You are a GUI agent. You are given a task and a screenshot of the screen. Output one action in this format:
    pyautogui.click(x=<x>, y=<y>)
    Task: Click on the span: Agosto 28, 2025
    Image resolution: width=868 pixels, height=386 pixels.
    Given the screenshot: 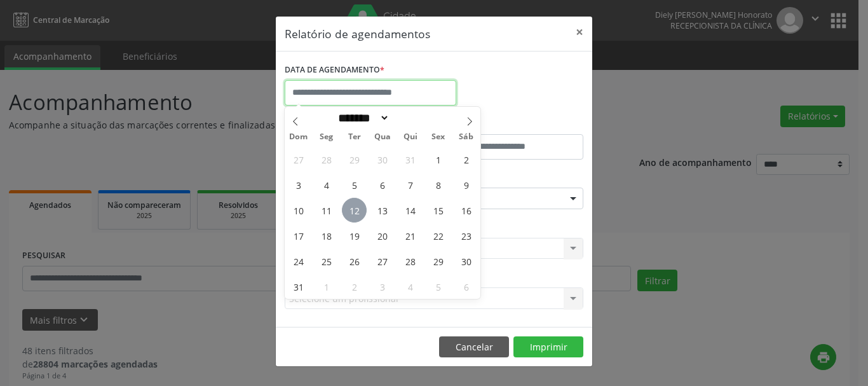 What is the action you would take?
    pyautogui.click(x=410, y=260)
    